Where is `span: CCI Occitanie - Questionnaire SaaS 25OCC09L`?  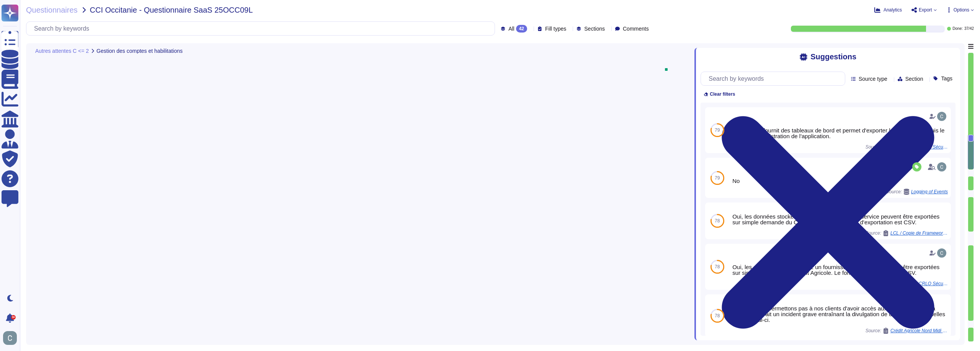 span: CCI Occitanie - Questionnaire SaaS 25OCC09L is located at coordinates (172, 10).